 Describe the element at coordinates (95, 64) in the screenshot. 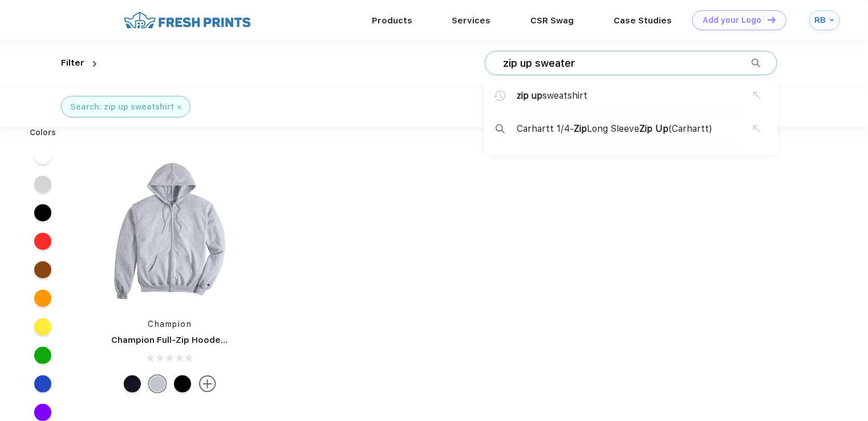

I see `img: dropdown.png` at that location.